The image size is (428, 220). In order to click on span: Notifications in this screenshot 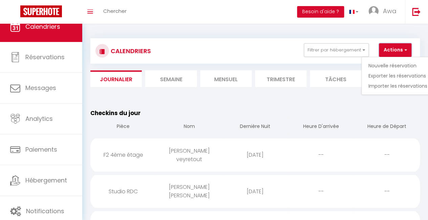, I will do `click(45, 211)`.